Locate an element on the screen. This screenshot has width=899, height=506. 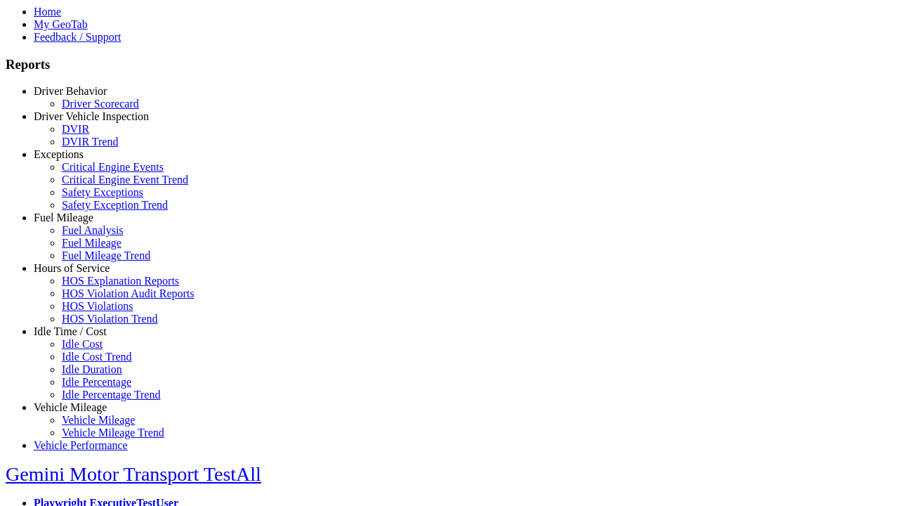
a: HOS Explanation Reports is located at coordinates (120, 280).